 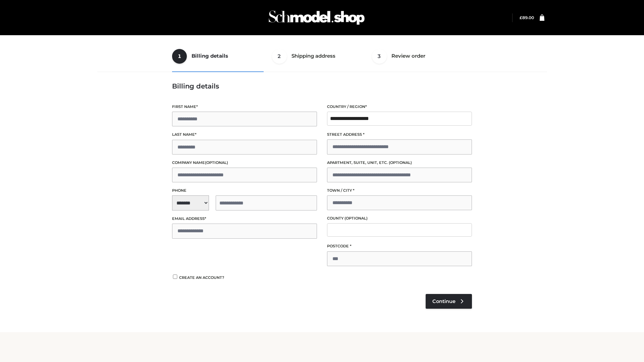 I want to click on label: Company name, so click(x=245, y=162).